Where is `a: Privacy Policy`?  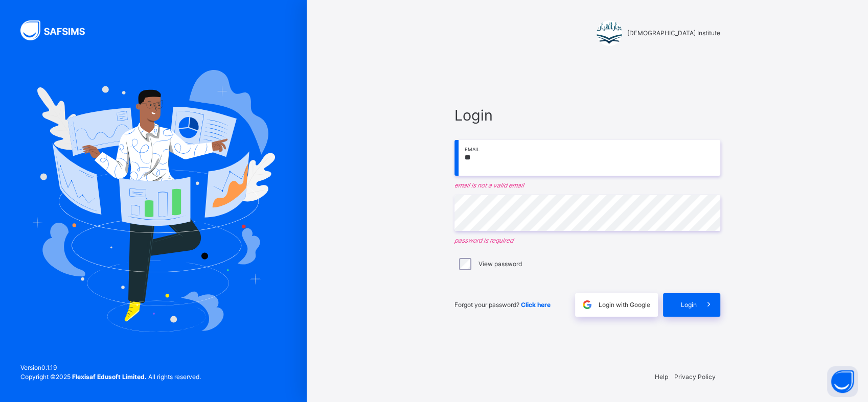
a: Privacy Policy is located at coordinates (695, 376).